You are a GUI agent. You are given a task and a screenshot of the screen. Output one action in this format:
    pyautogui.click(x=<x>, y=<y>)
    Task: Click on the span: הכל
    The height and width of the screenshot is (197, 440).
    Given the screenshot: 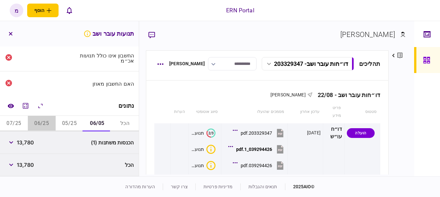 What is the action you would take?
    pyautogui.click(x=129, y=164)
    